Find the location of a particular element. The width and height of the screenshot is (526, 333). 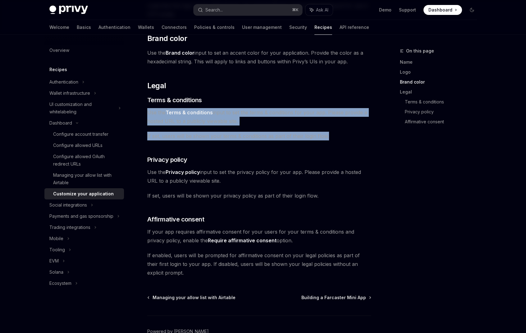

a: Wallets is located at coordinates (146, 27).